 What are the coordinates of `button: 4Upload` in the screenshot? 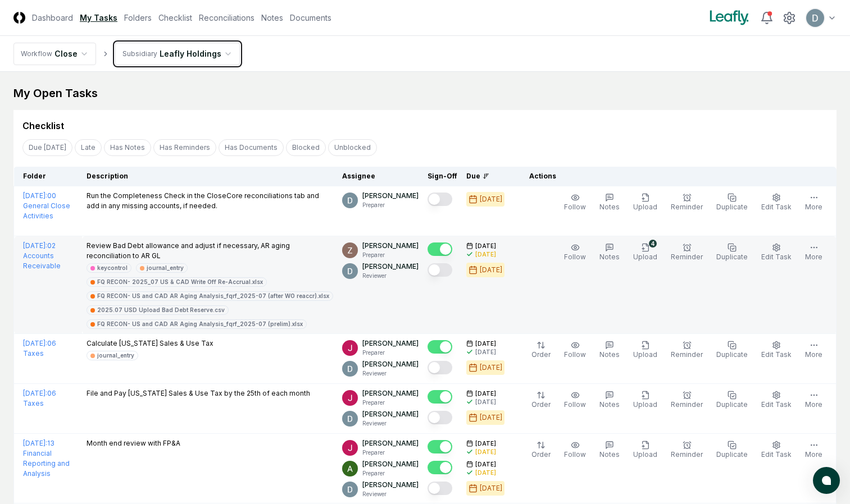 It's located at (645, 253).